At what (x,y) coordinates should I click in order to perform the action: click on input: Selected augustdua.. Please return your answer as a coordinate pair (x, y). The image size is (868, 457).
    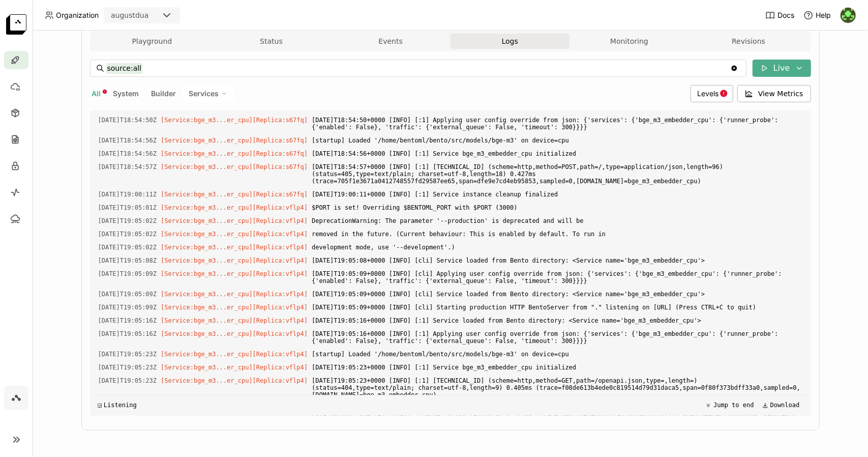
    Looking at the image, I should click on (150, 16).